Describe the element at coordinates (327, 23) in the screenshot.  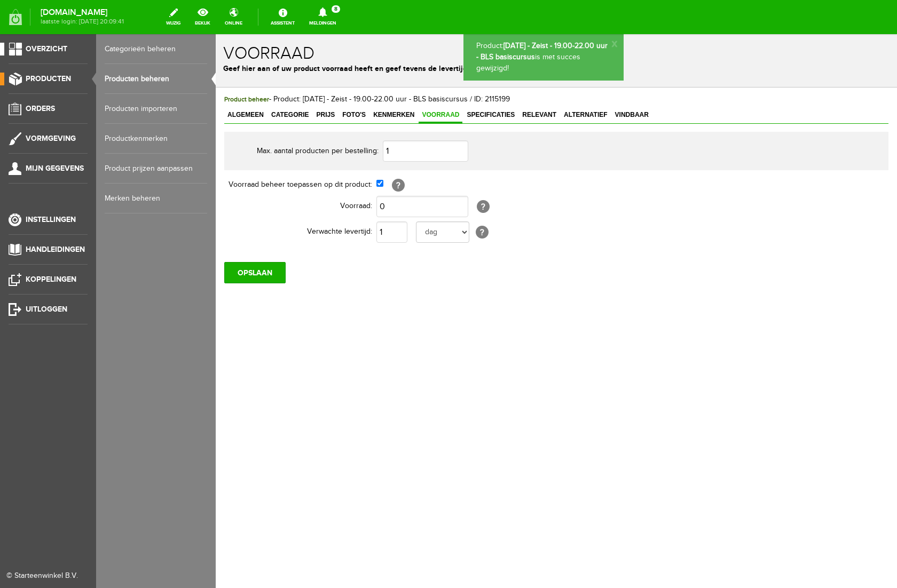
I see `p: Product: is met succes gewijzigd!` at that location.